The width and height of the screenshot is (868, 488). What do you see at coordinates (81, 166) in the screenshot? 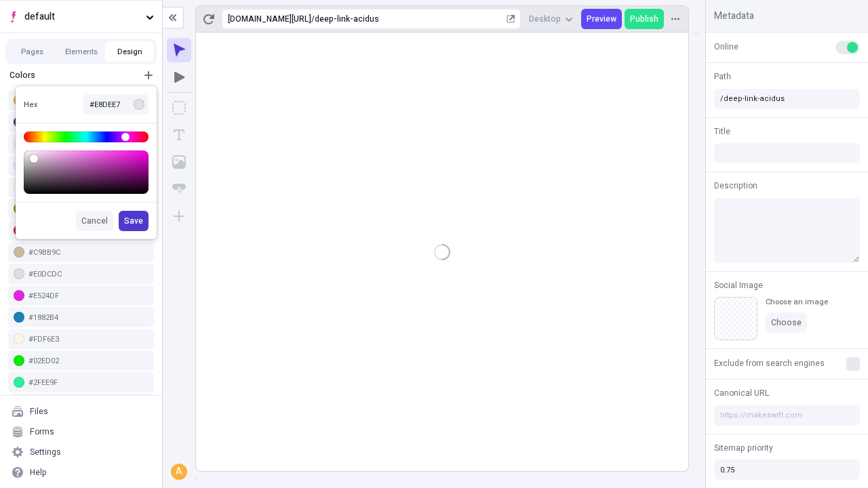
I see `button: #D6F4F5` at bounding box center [81, 166].